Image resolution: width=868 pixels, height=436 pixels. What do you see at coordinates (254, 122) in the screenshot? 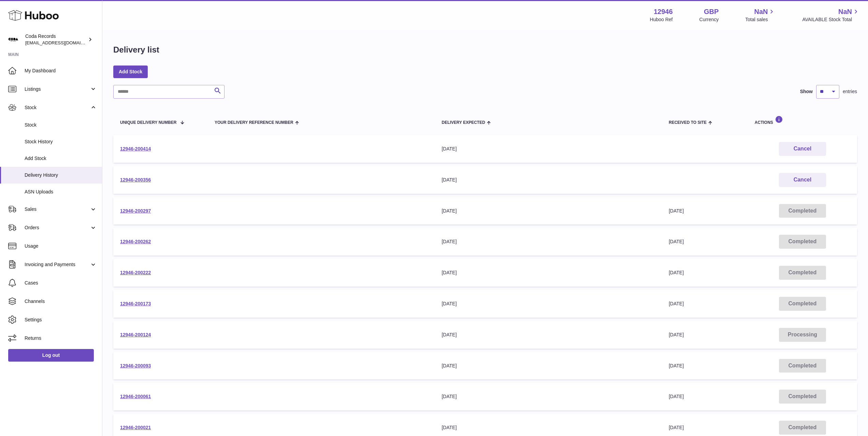
I see `span: Your Delivery Reference Number` at bounding box center [254, 122].